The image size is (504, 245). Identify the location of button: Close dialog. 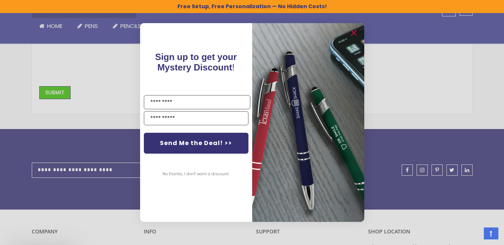
(354, 33).